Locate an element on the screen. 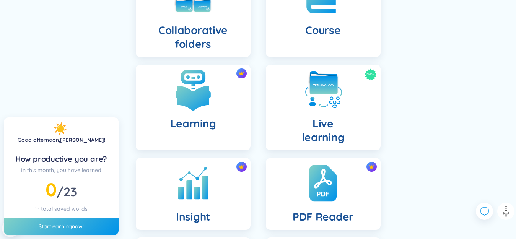 Image resolution: width=516 pixels, height=239 pixels. h4: Collaborative folders is located at coordinates (193, 37).